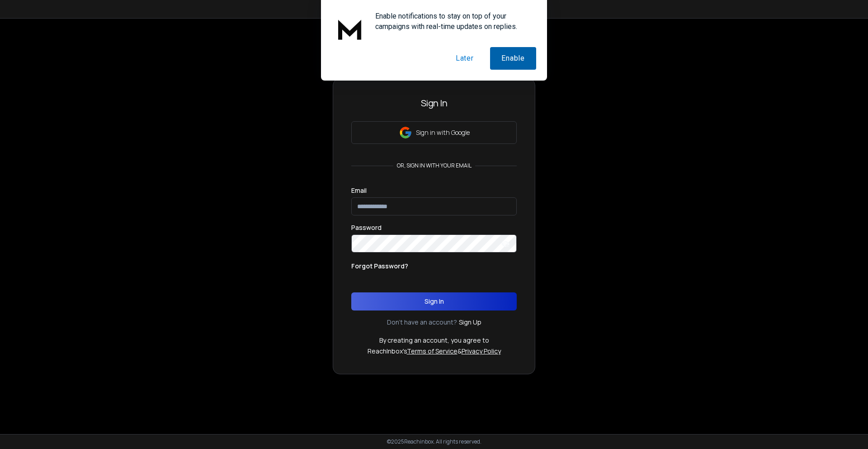 This screenshot has height=449, width=868. Describe the element at coordinates (434, 103) in the screenshot. I see `h3: Sign In` at that location.